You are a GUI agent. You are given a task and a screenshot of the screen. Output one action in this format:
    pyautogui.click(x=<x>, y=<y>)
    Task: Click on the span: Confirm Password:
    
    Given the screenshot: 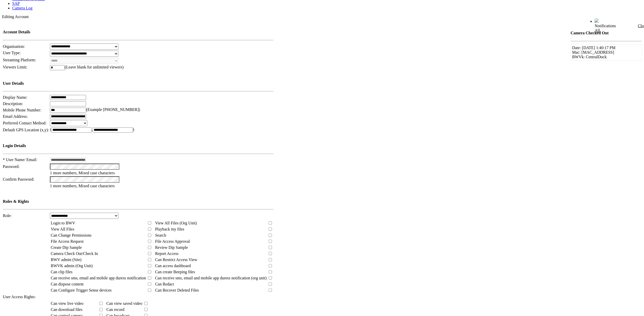 What is the action you would take?
    pyautogui.click(x=19, y=179)
    